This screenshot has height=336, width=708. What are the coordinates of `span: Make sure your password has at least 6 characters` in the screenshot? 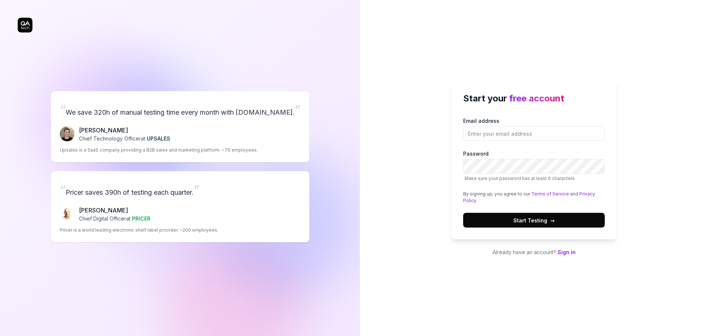 It's located at (519, 178).